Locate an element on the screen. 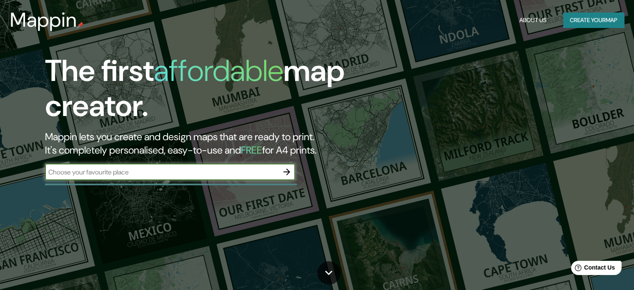 This screenshot has height=290, width=634. input: Choose your favourite place is located at coordinates (162, 172).